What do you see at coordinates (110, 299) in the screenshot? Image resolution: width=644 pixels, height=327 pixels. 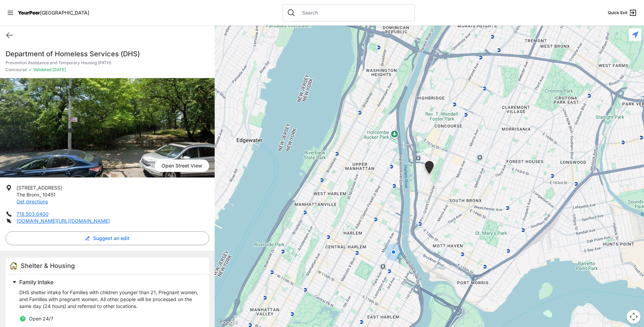 I see `p: DHS shelter intake for Families with children younger than 21, Pregnant women, and Families with ...` at bounding box center [110, 299].